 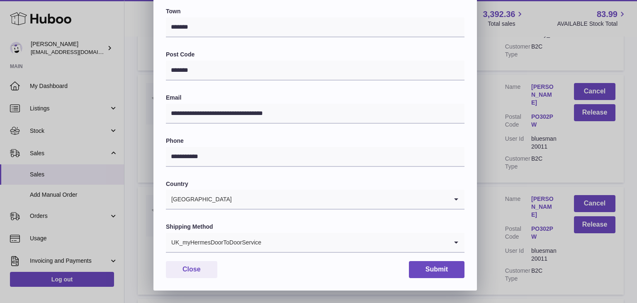 I want to click on button: Submit, so click(x=437, y=269).